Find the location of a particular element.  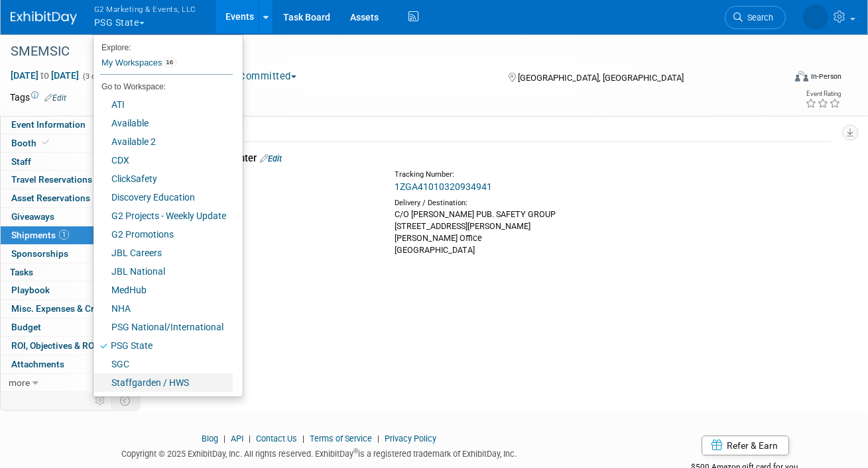

a: ATI is located at coordinates (163, 104).